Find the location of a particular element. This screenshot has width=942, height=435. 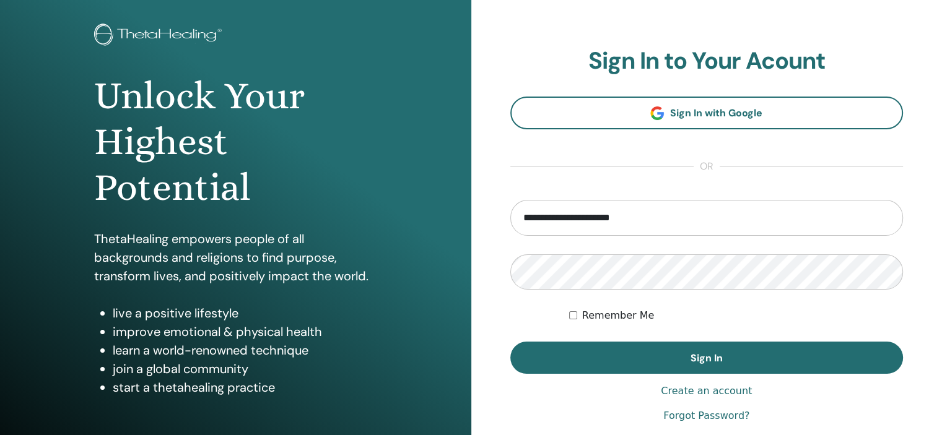

h2: Sign In to Your Acount is located at coordinates (706, 61).